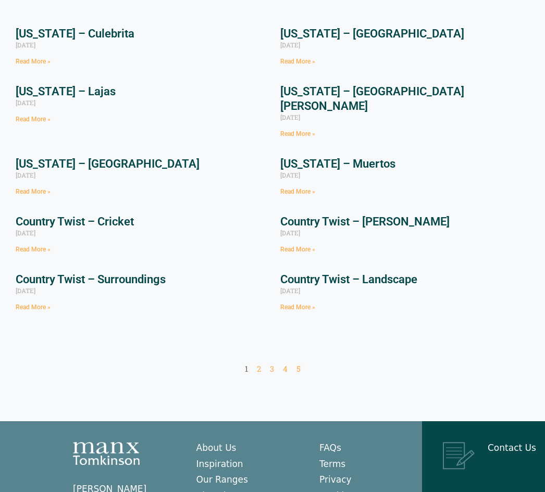 The width and height of the screenshot is (545, 492). What do you see at coordinates (33, 61) in the screenshot?
I see `a: Read more about Puerto Rico – Culebrita` at bounding box center [33, 61].